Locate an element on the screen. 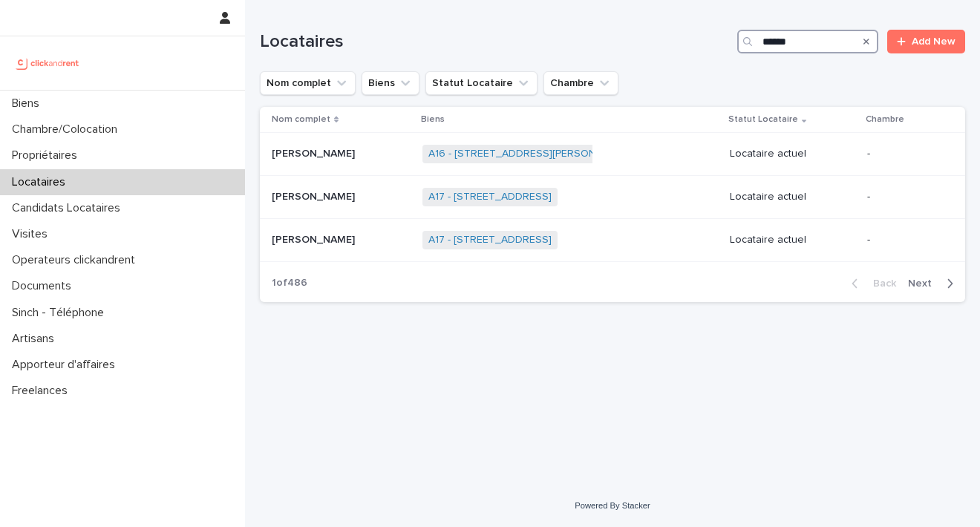 This screenshot has height=527, width=980. p: Nom complet is located at coordinates (301, 119).